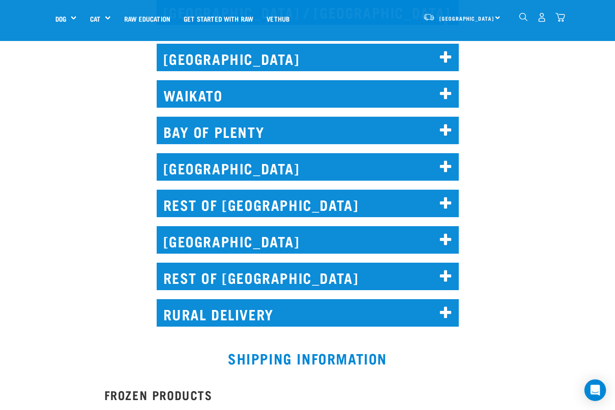 This screenshot has width=615, height=410. Describe the element at coordinates (95, 18) in the screenshot. I see `a: Cat` at that location.